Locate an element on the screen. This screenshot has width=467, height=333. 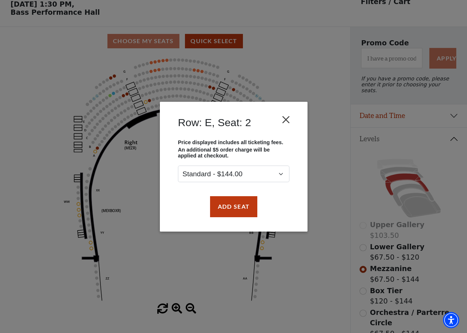
button: Close is located at coordinates (286, 120).